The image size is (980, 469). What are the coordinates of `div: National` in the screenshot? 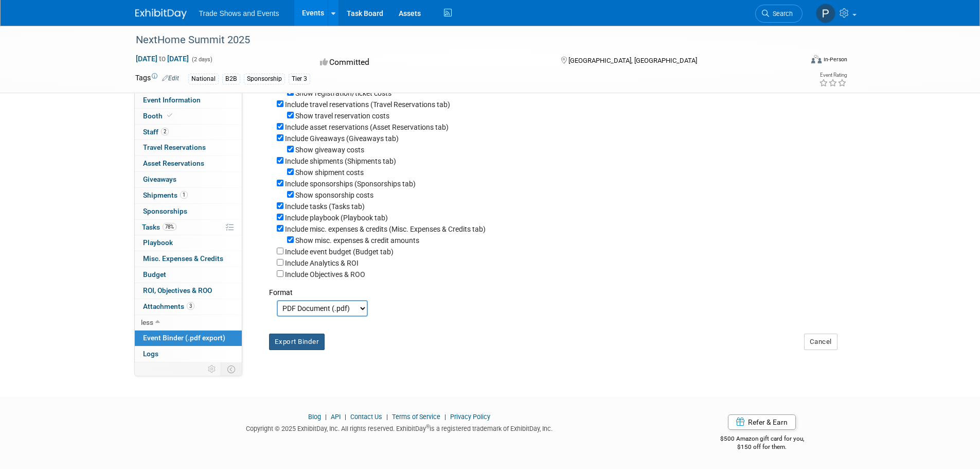 It's located at (203, 79).